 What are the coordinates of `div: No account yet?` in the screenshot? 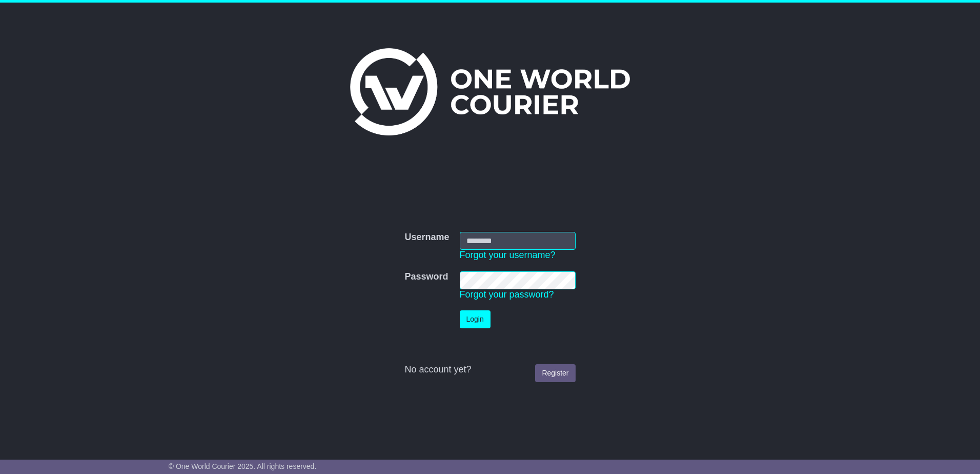 It's located at (489, 370).